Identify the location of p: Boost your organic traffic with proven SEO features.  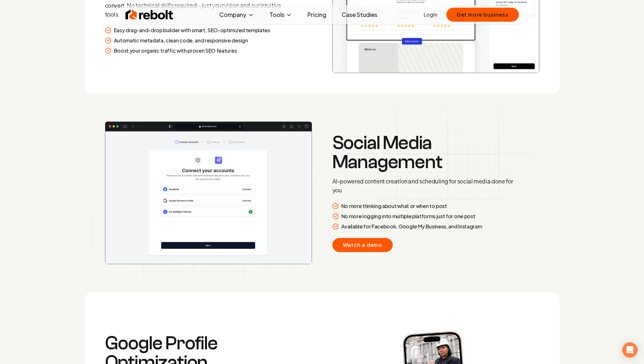
(175, 51).